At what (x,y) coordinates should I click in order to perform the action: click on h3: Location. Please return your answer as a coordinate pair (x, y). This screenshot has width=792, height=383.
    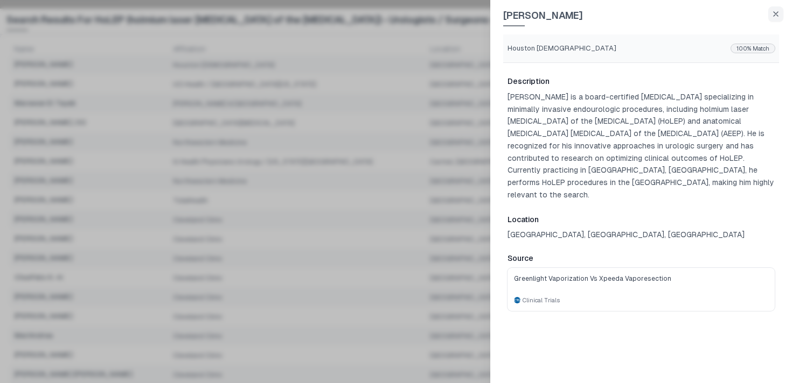
    Looking at the image, I should click on (641, 220).